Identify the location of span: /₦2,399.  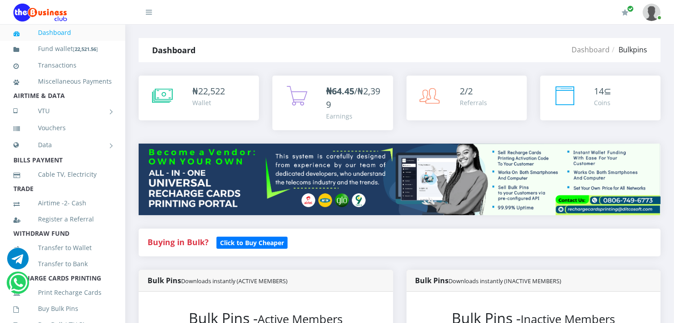
(353, 98).